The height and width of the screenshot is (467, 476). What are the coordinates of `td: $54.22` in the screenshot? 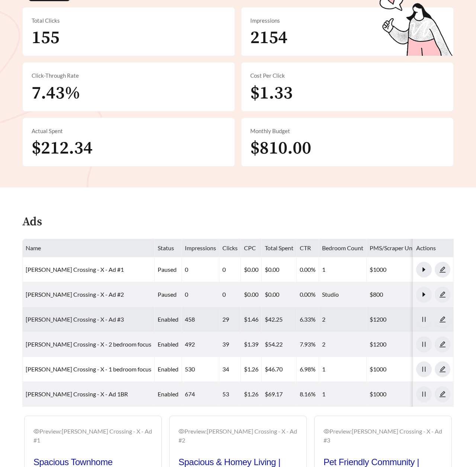 It's located at (279, 344).